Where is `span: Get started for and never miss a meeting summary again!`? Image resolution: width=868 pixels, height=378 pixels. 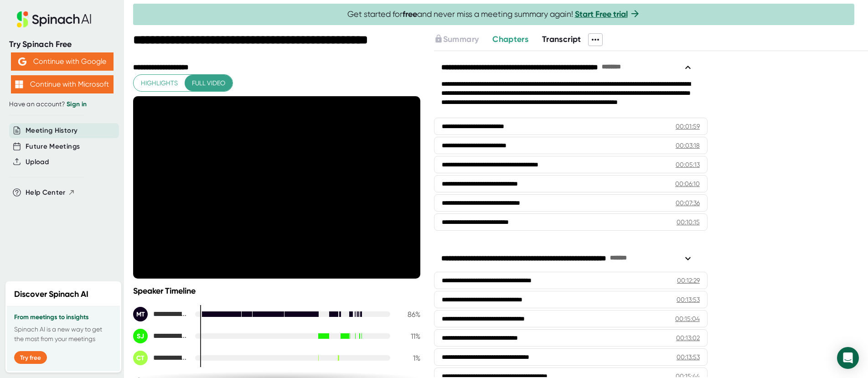
span: Get started for and never miss a meeting summary again! is located at coordinates (493, 14).